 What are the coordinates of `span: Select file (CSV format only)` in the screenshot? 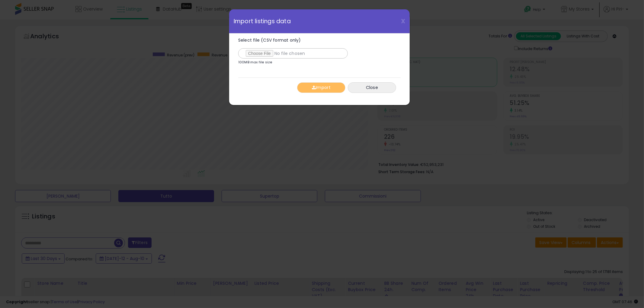 It's located at (270, 40).